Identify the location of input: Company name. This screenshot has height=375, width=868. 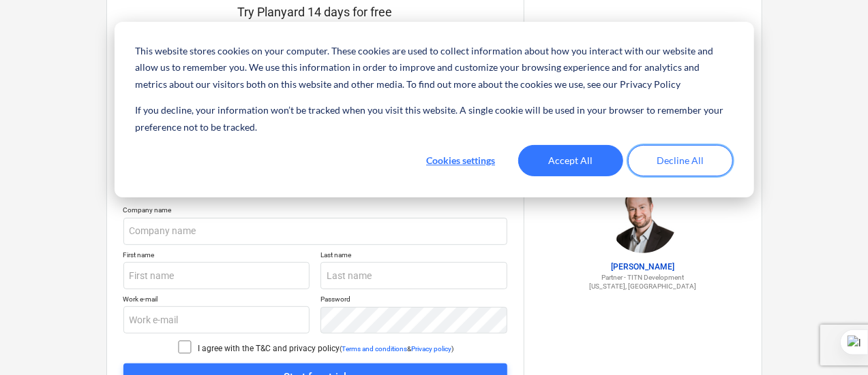
(315, 232).